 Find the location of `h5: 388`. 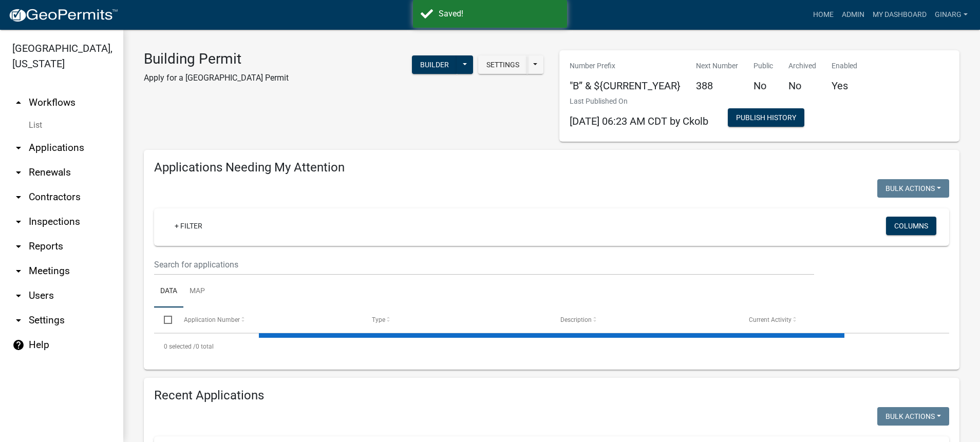

h5: 388 is located at coordinates (717, 86).